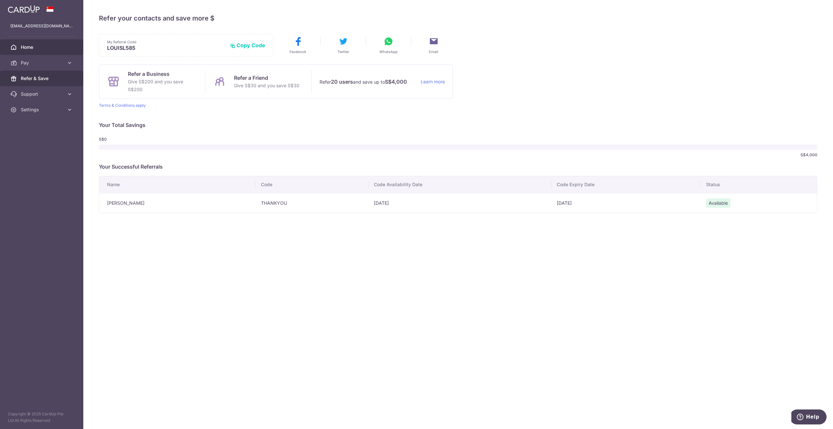 The height and width of the screenshot is (429, 833). What do you see at coordinates (166, 48) in the screenshot?
I see `p: LOUISL585` at bounding box center [166, 48].